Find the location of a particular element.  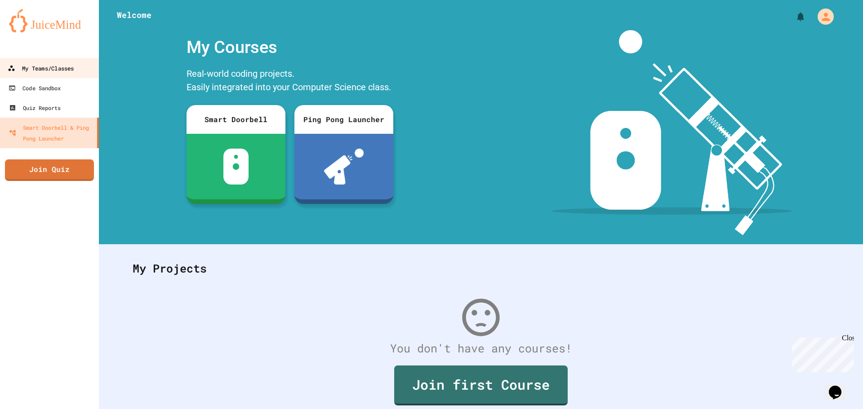

a: Join Quiz is located at coordinates (49, 170).